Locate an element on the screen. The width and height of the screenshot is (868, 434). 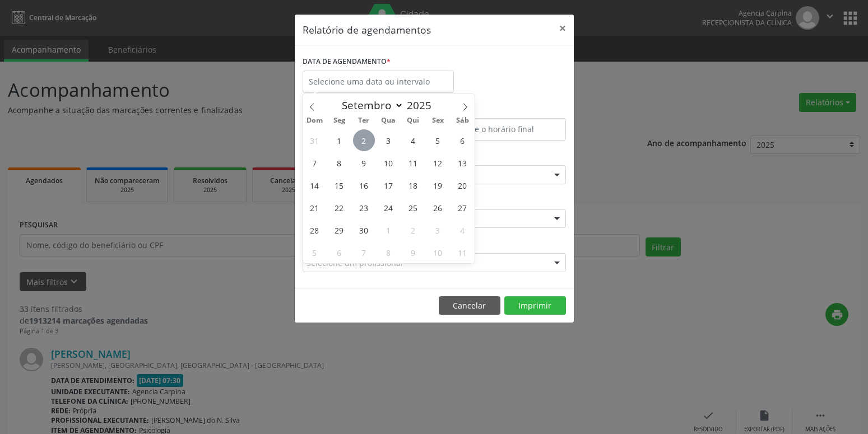
span: Qua is located at coordinates (388, 120).